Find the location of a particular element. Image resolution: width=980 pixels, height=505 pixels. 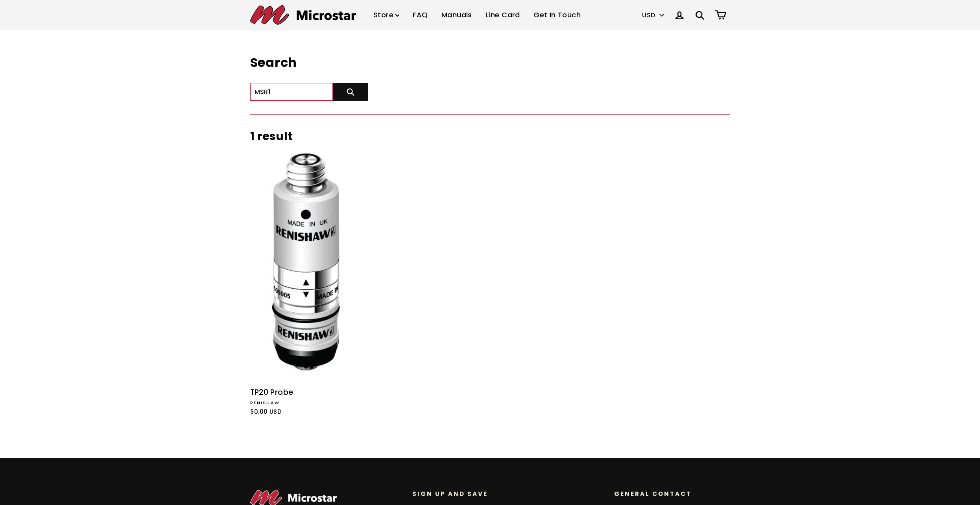

a: Store is located at coordinates (386, 15).